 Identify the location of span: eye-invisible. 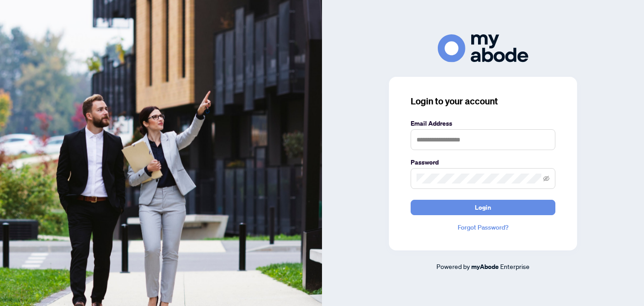
(546, 178).